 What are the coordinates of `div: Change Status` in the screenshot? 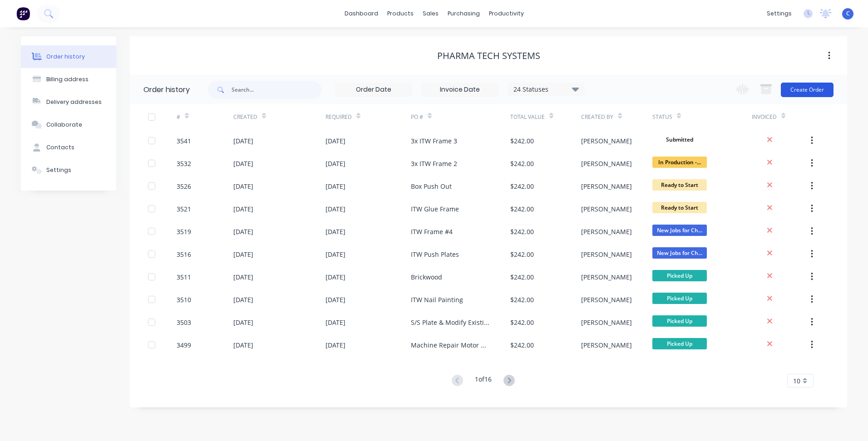 It's located at (742, 72).